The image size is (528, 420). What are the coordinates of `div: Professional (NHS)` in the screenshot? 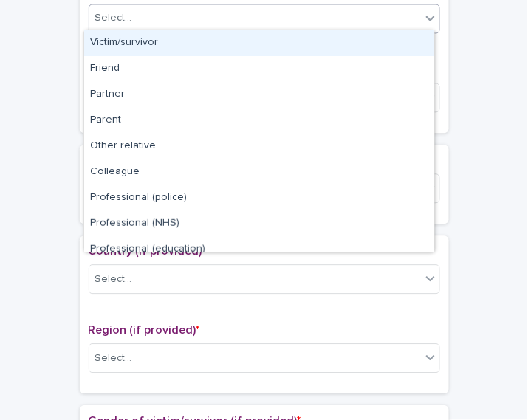 It's located at (259, 224).